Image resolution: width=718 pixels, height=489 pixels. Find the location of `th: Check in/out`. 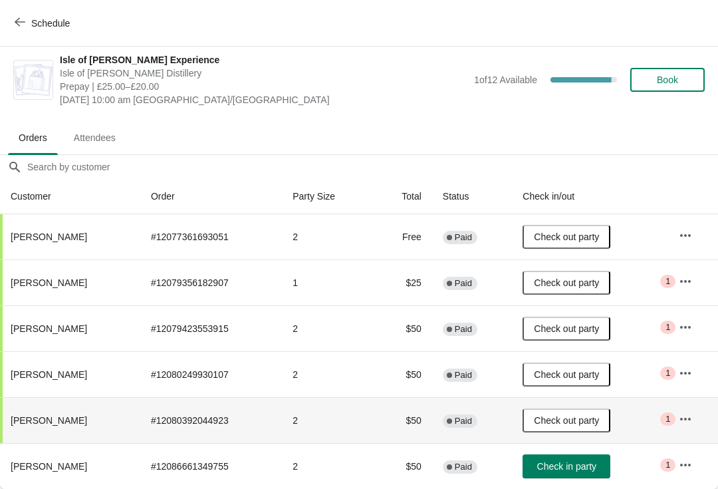

th: Check in/out is located at coordinates (590, 196).